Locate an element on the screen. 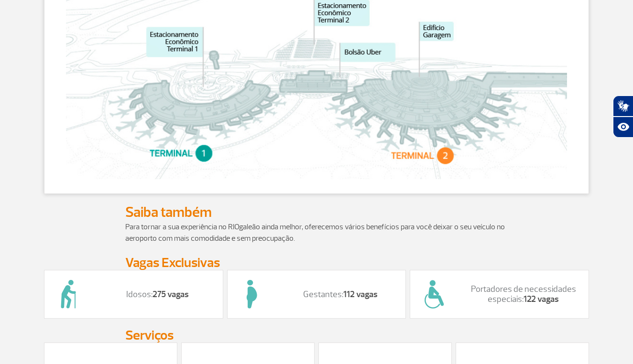 This screenshot has height=364, width=633. h3: Vagas Exclusivas is located at coordinates (316, 263).